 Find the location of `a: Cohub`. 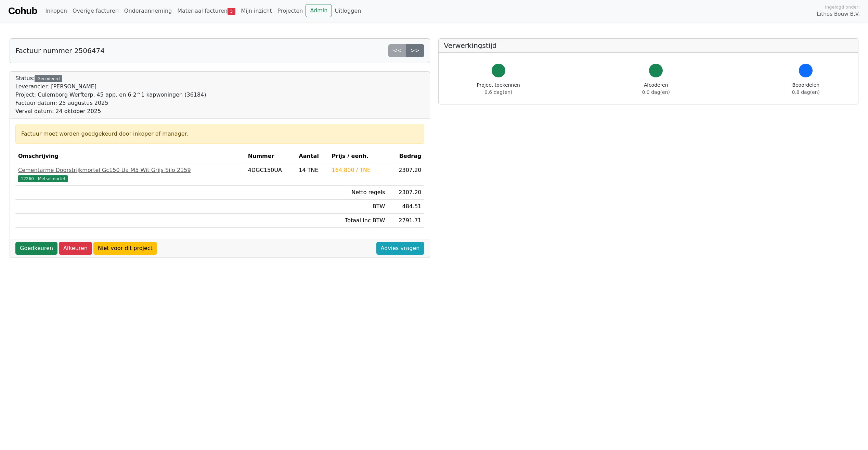

a: Cohub is located at coordinates (23, 11).